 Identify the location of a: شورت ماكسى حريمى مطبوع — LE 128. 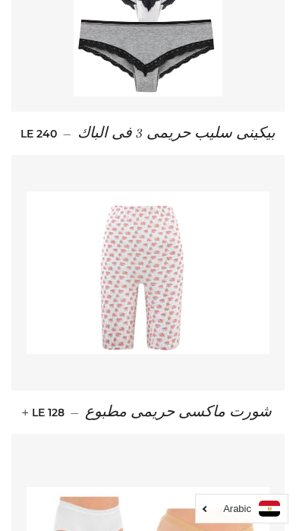
(148, 411).